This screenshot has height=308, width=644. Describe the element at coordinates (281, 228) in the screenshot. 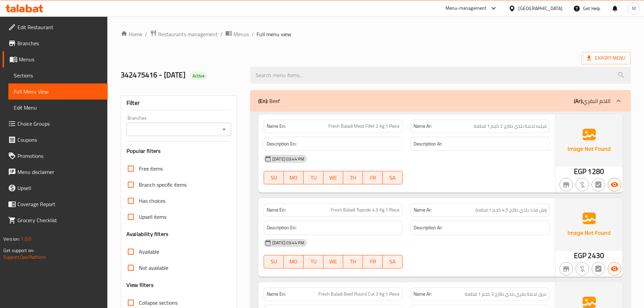

I see `strong: Description En:` at that location.